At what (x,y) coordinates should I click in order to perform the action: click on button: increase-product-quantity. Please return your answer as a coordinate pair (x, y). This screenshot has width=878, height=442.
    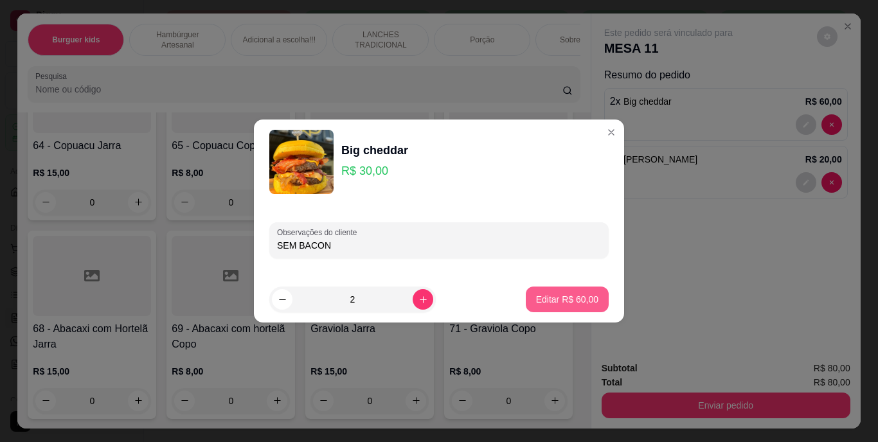
    Looking at the image, I should click on (423, 299).